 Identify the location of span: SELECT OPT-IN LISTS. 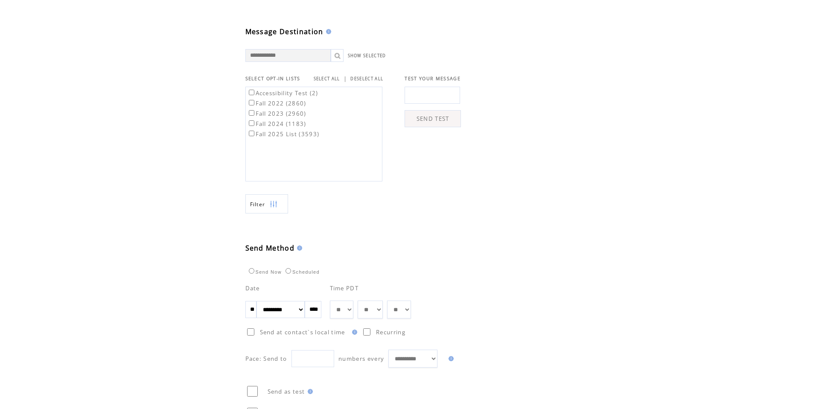
(273, 79).